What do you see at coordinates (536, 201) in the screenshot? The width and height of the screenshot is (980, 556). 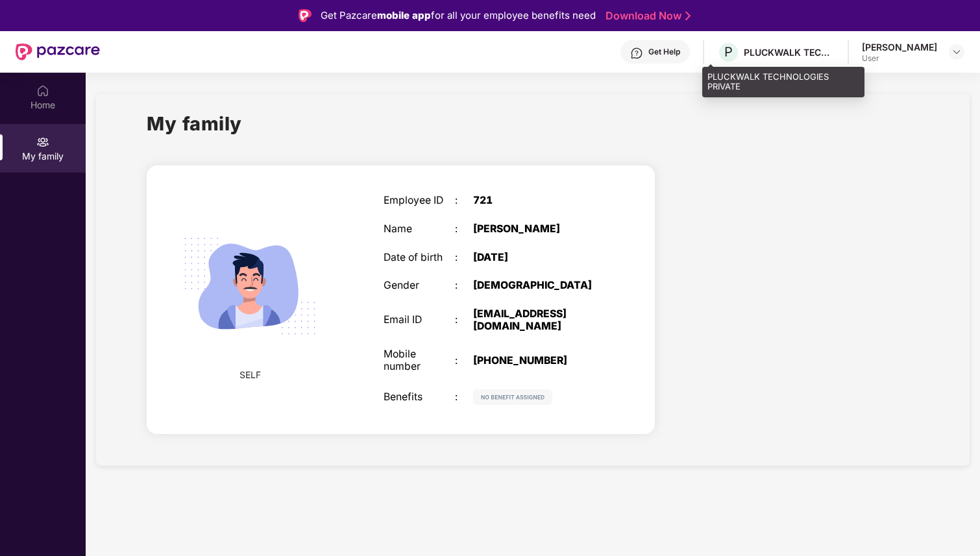 I see `div: 721` at bounding box center [536, 201].